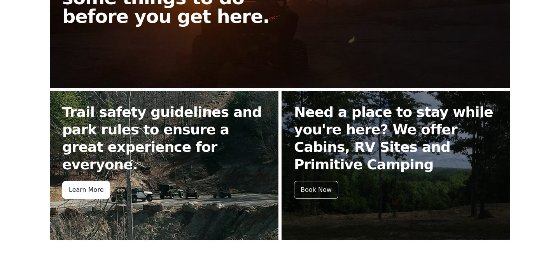  What do you see at coordinates (164, 138) in the screenshot?
I see `h2: Trail safety guidelines and park rules to ensure a great experience for everyone.` at bounding box center [164, 138].